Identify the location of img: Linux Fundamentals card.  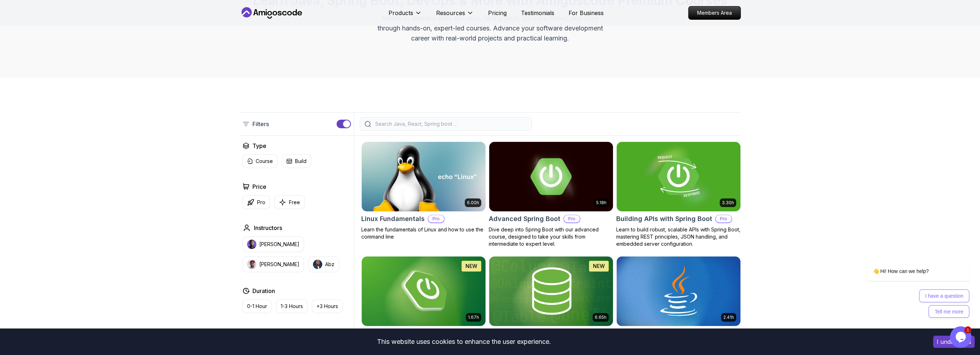
(423, 177).